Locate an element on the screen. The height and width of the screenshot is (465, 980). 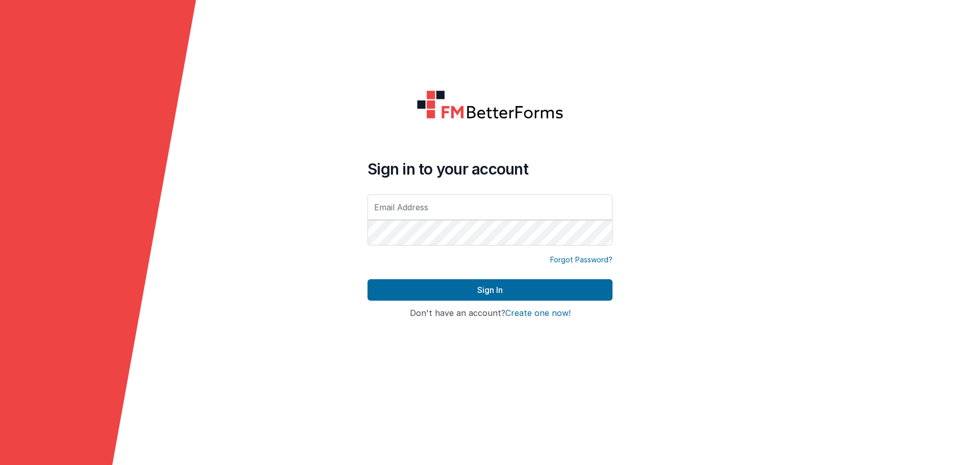
input: Email Address is located at coordinates (490, 207).